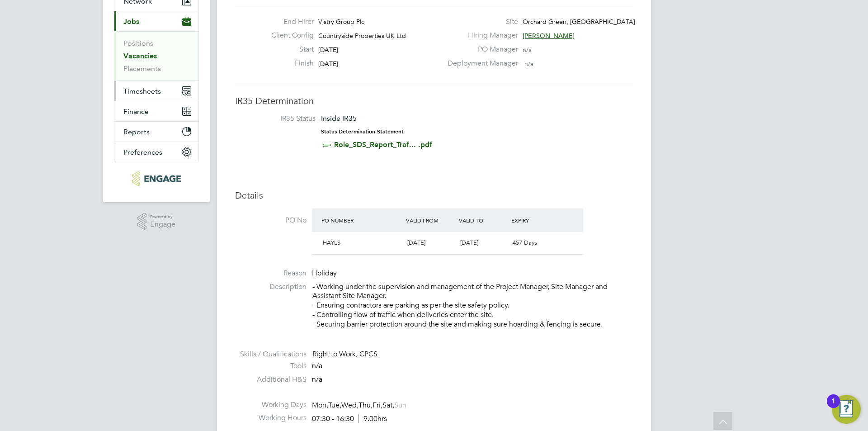 Image resolution: width=868 pixels, height=431 pixels. I want to click on span: Thu,, so click(366, 405).